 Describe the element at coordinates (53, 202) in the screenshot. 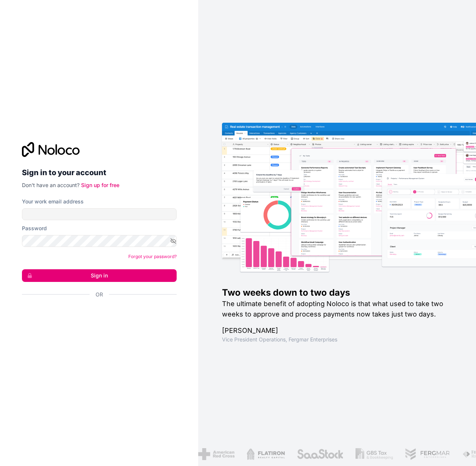

I see `label: Your work email address` at that location.